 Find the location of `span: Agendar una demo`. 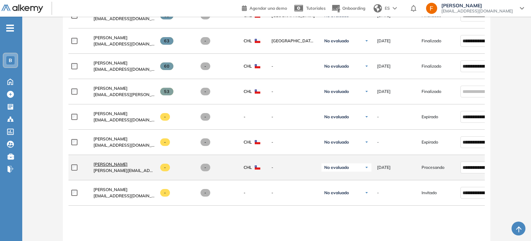

span: Agendar una demo is located at coordinates (268, 8).